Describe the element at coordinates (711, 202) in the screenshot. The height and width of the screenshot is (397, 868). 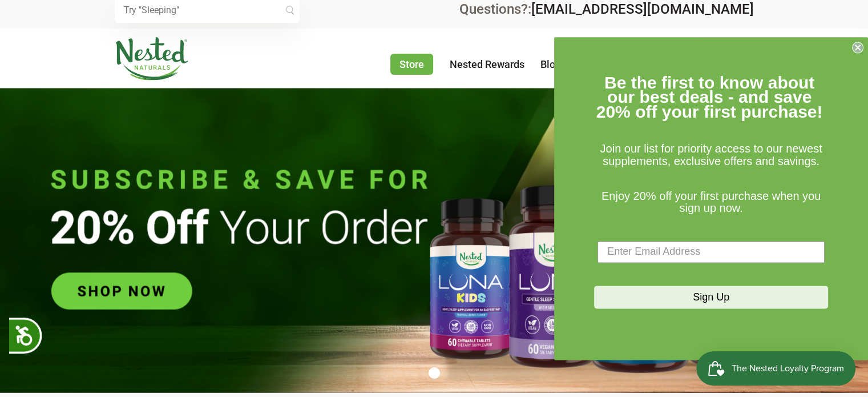
I see `span: Enjoy 20% off your first purchase when you sign up now.` at that location.